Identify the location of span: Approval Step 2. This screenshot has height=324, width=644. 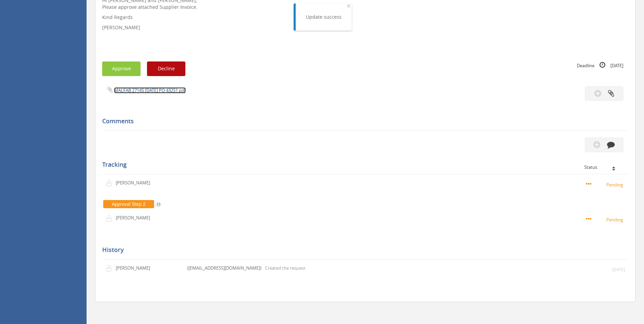
(129, 204).